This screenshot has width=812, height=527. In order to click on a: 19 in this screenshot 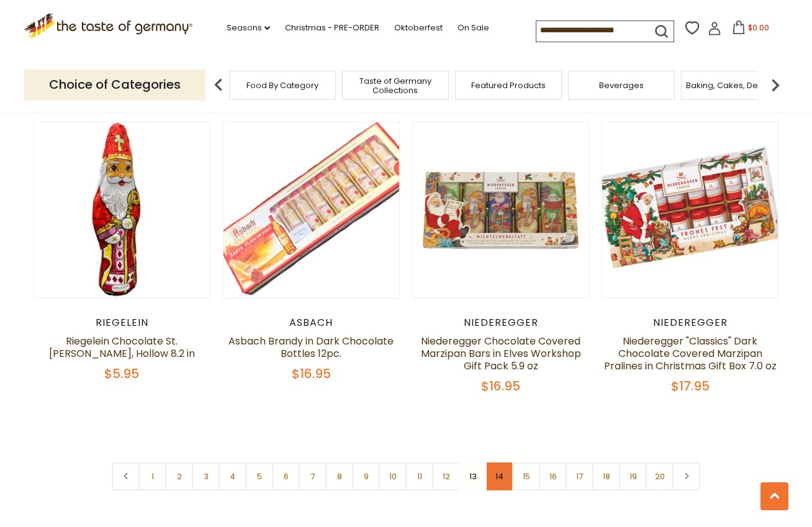, I will do `click(633, 476)`.